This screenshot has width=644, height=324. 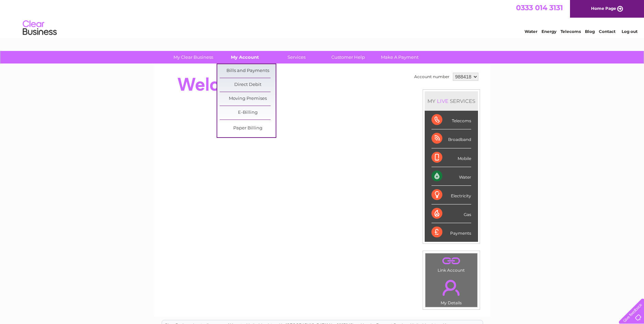 I want to click on a: Bills and Payments, so click(x=248, y=71).